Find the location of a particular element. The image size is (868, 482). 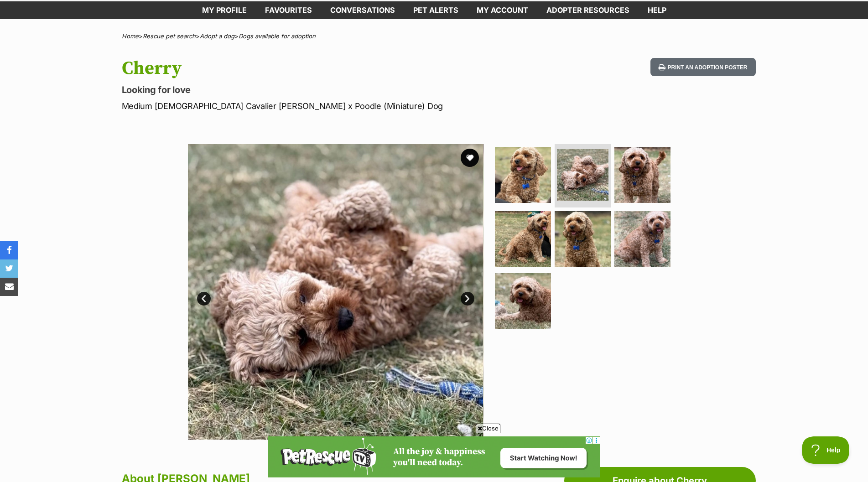

button: Print an adoption poster is located at coordinates (703, 67).